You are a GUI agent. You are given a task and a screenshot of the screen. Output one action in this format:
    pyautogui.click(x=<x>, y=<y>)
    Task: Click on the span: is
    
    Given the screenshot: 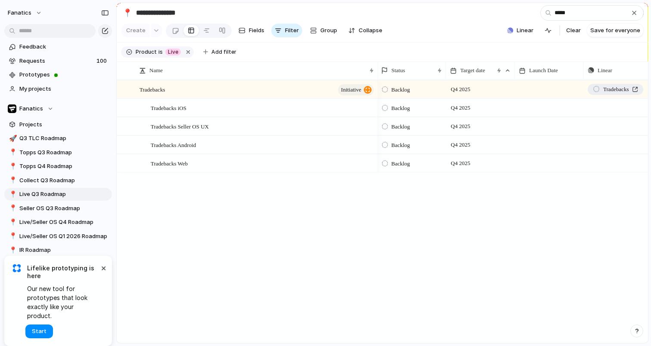 What is the action you would take?
    pyautogui.click(x=160, y=52)
    